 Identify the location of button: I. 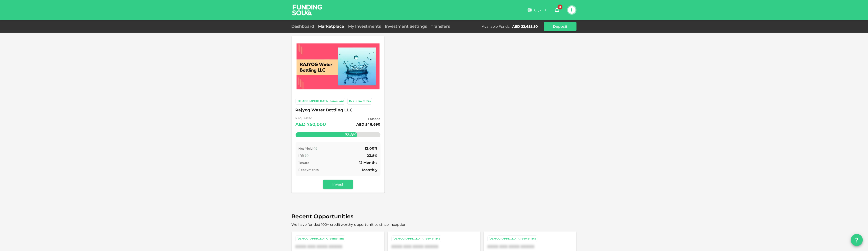
(572, 10).